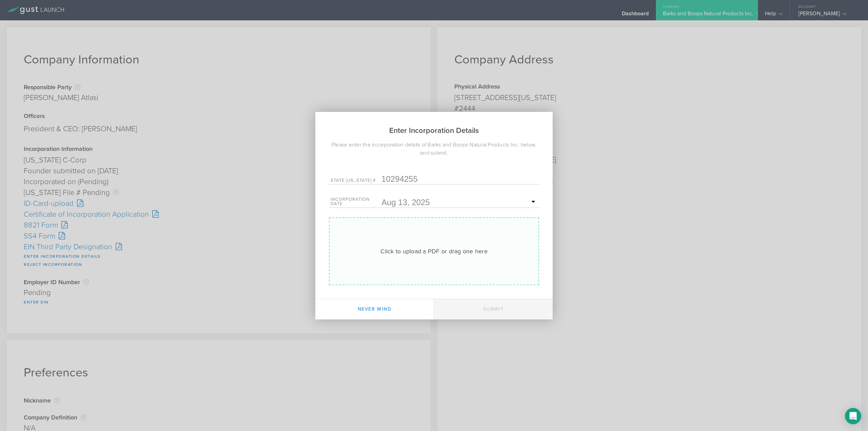  What do you see at coordinates (493, 309) in the screenshot?
I see `button: Submit` at bounding box center [493, 309].